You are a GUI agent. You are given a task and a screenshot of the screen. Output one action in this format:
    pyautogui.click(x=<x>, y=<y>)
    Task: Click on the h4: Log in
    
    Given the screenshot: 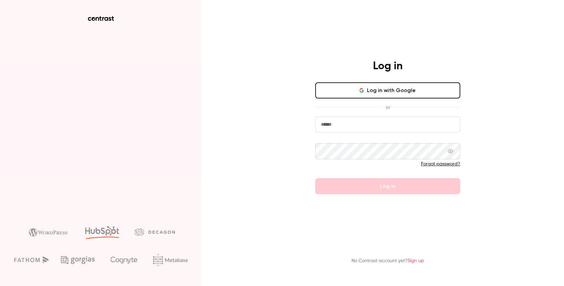 What is the action you would take?
    pyautogui.click(x=388, y=66)
    